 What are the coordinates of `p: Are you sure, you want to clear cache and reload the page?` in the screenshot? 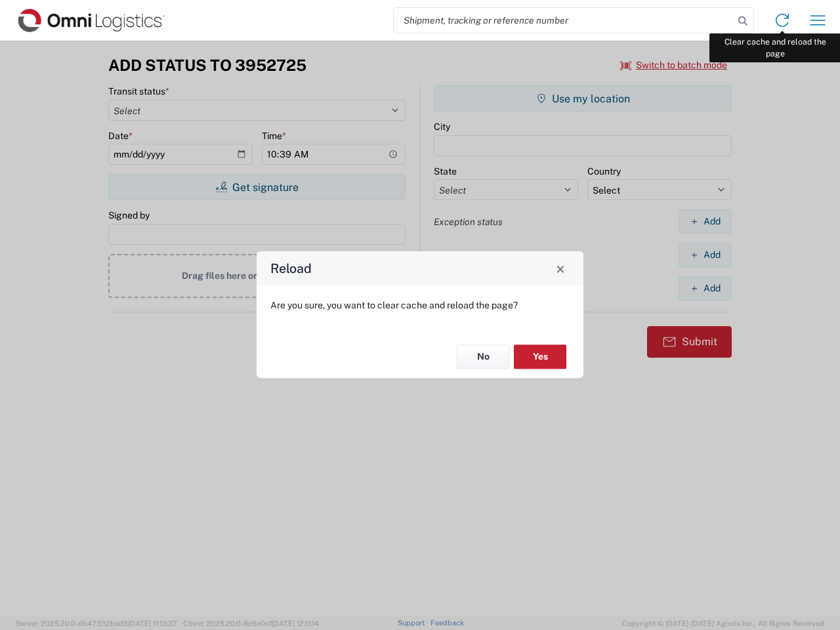 It's located at (420, 305).